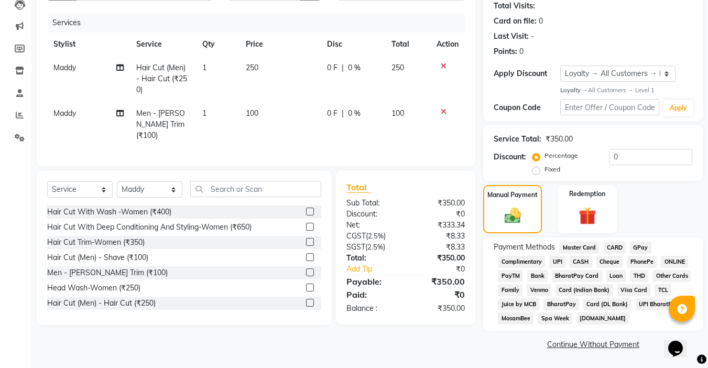  I want to click on span: ONLINE, so click(675, 262).